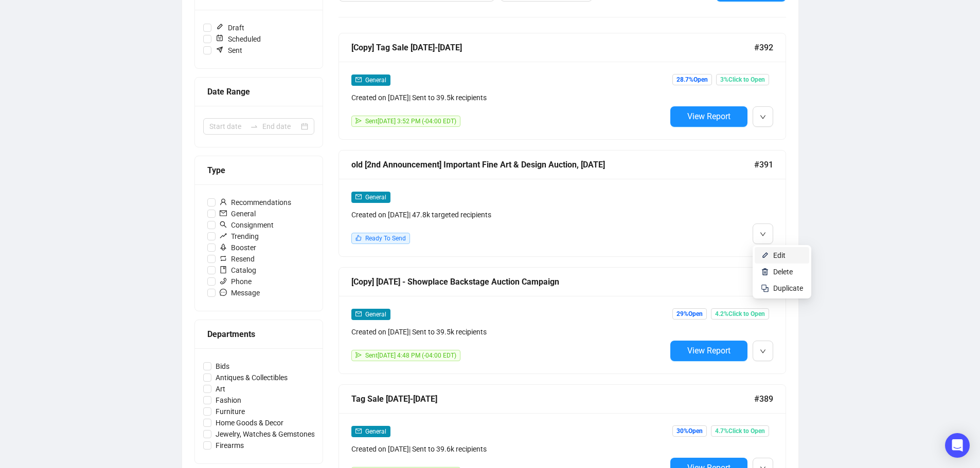 The width and height of the screenshot is (980, 468). What do you see at coordinates (763, 48) in the screenshot?
I see `span: #392` at bounding box center [763, 48].